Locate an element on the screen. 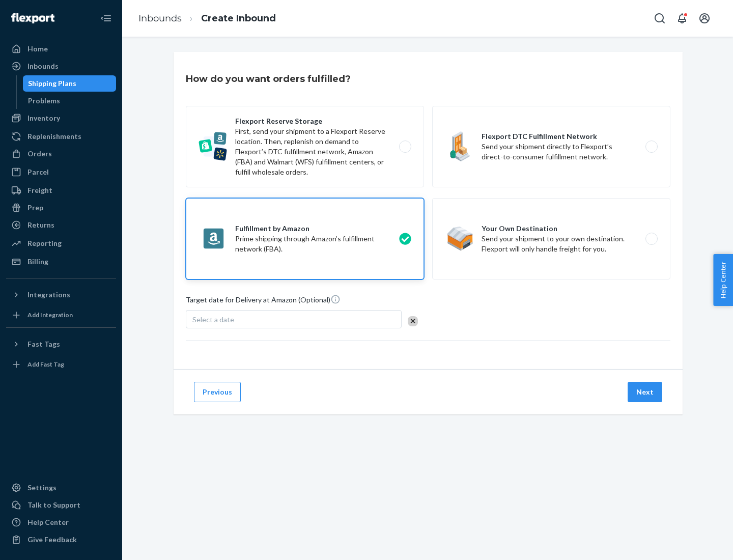 This screenshot has width=733, height=560. a: Add Fast Tag is located at coordinates (61, 365).